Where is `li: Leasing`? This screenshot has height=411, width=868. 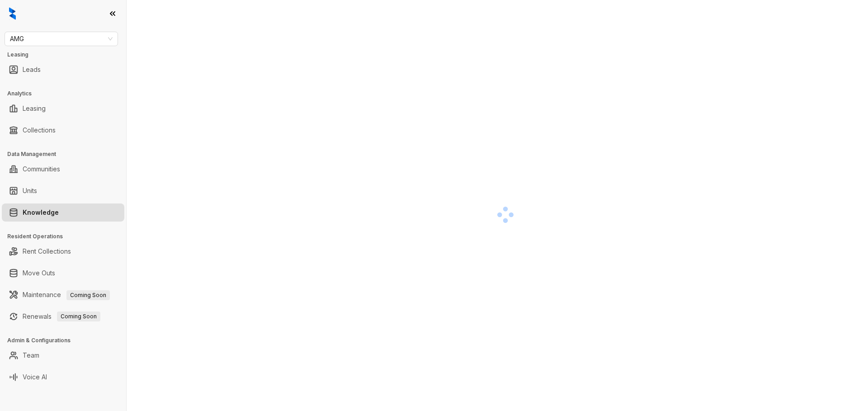 li: Leasing is located at coordinates (63, 109).